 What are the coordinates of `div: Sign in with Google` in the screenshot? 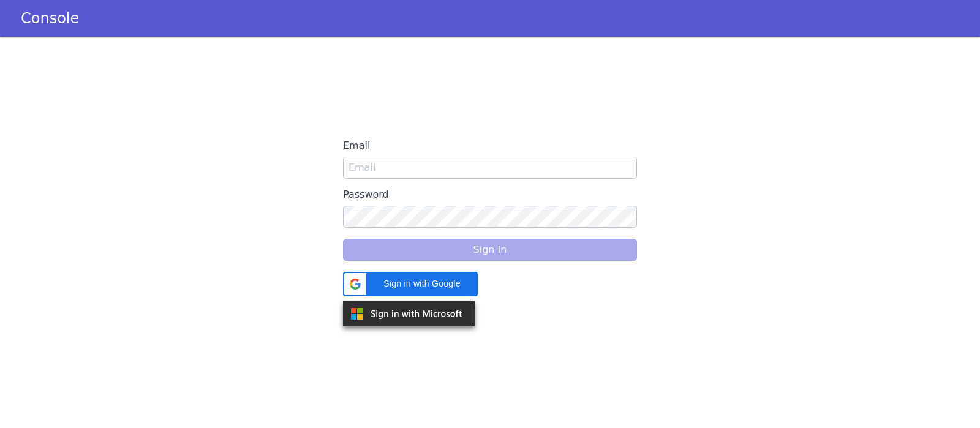 It's located at (411, 284).